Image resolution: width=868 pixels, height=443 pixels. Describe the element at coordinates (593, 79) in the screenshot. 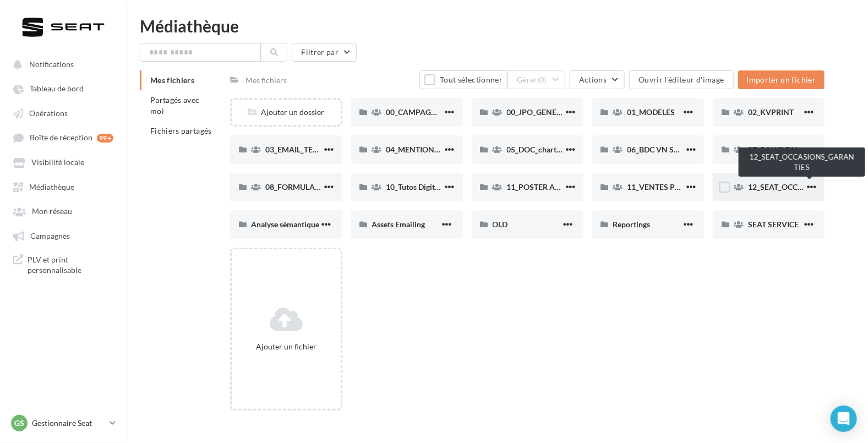

I see `span: Actions` at that location.